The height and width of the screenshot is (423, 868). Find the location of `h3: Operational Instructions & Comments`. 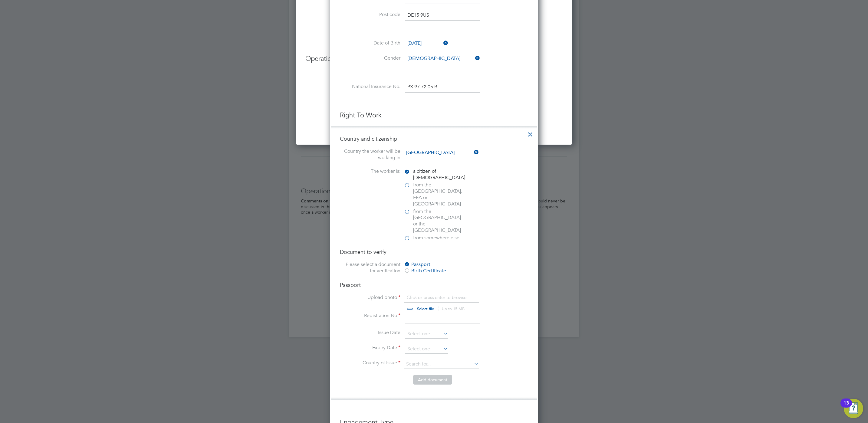

h3: Operational Instructions & Comments is located at coordinates (434, 59).